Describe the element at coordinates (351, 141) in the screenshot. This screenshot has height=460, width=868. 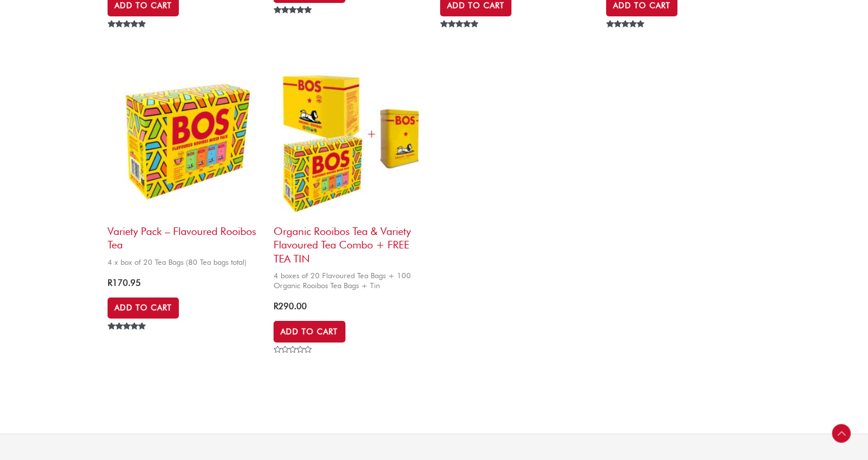
I see `img: organic rooibos tea & variety flavoured tea combo + free tea tin` at that location.